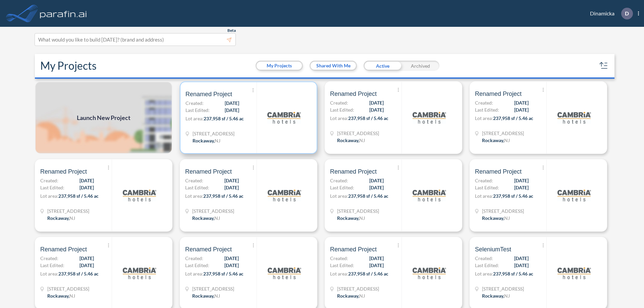 Image resolution: width=644 pixels, height=308 pixels. Describe the element at coordinates (231, 30) in the screenshot. I see `span: Beta` at that location.